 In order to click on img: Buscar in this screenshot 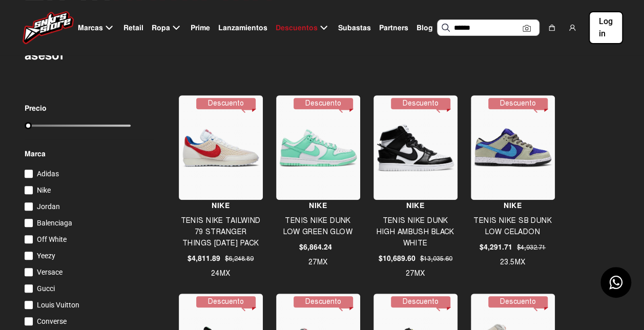, I will do `click(445, 28)`.